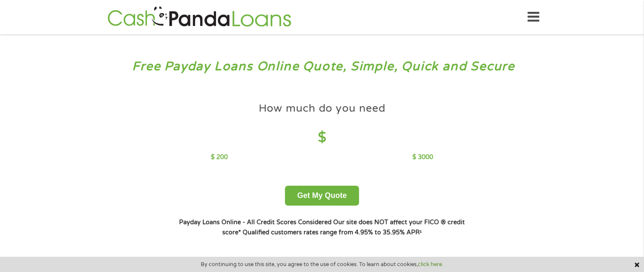 The height and width of the screenshot is (272, 644). Describe the element at coordinates (219, 158) in the screenshot. I see `p: $ 200` at that location.